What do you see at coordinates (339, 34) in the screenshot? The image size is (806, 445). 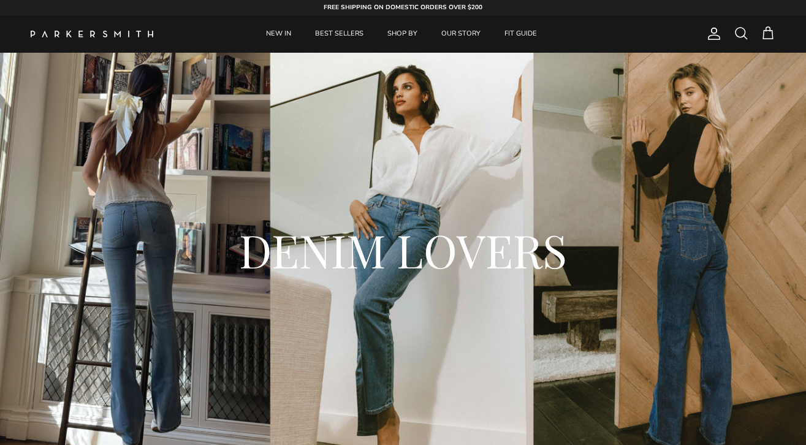 I see `a: BEST SELLERS` at bounding box center [339, 34].